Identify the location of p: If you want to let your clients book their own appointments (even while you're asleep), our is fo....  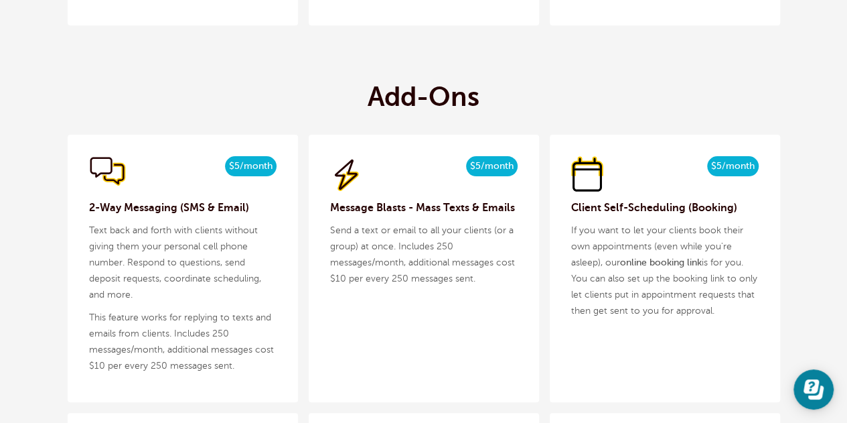
(665, 271).